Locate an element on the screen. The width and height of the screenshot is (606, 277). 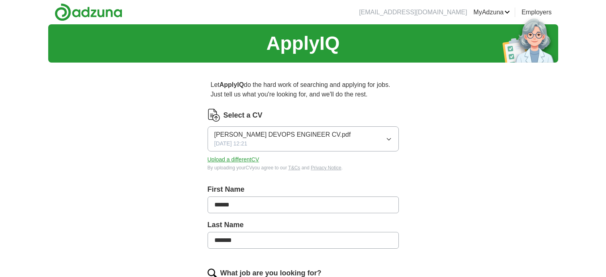
a: T&Cs is located at coordinates (294, 168).